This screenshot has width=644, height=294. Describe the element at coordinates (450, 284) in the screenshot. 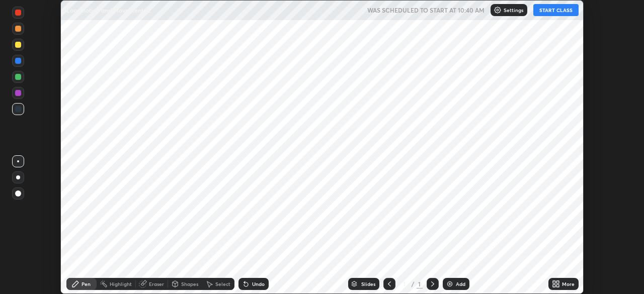

I see `img: add-slide-button` at that location.